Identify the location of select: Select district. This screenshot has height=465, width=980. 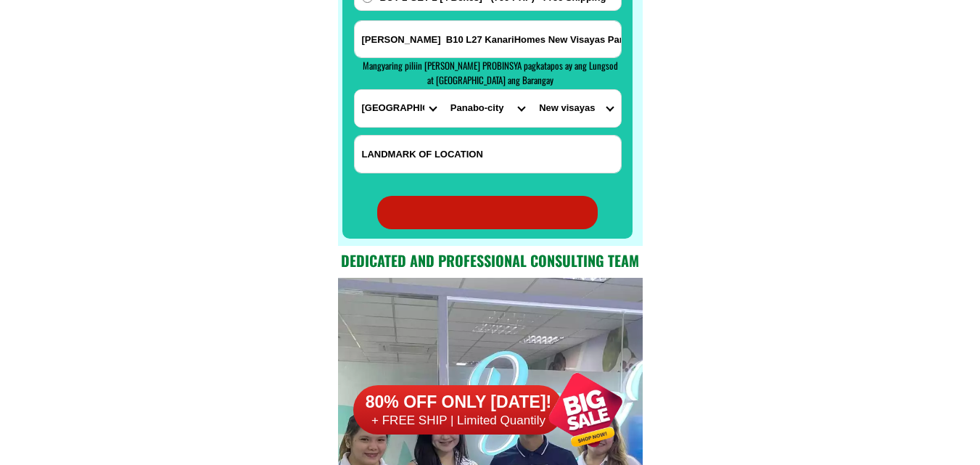
(488, 108).